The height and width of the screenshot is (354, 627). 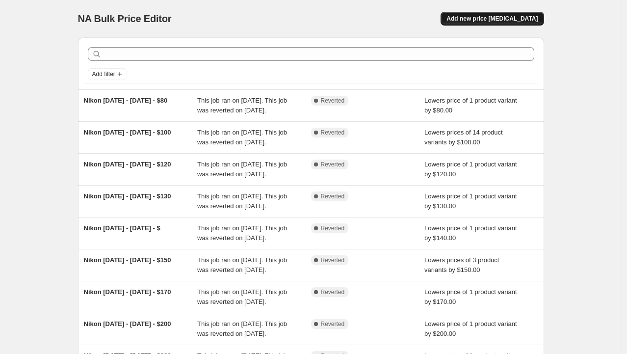 I want to click on span: NA Bulk Price Editor, so click(x=125, y=19).